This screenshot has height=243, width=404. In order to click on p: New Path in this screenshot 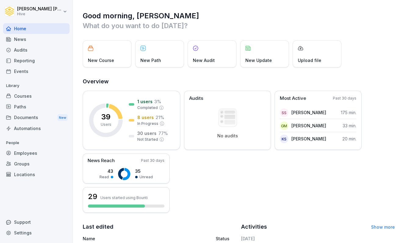, I will do `click(151, 60)`.